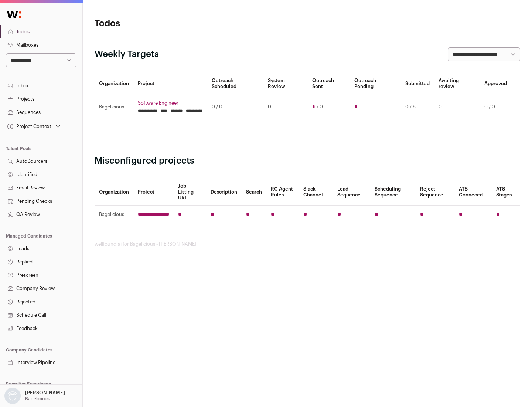  Describe the element at coordinates (329, 83) in the screenshot. I see `th: Outreach Sent` at that location.